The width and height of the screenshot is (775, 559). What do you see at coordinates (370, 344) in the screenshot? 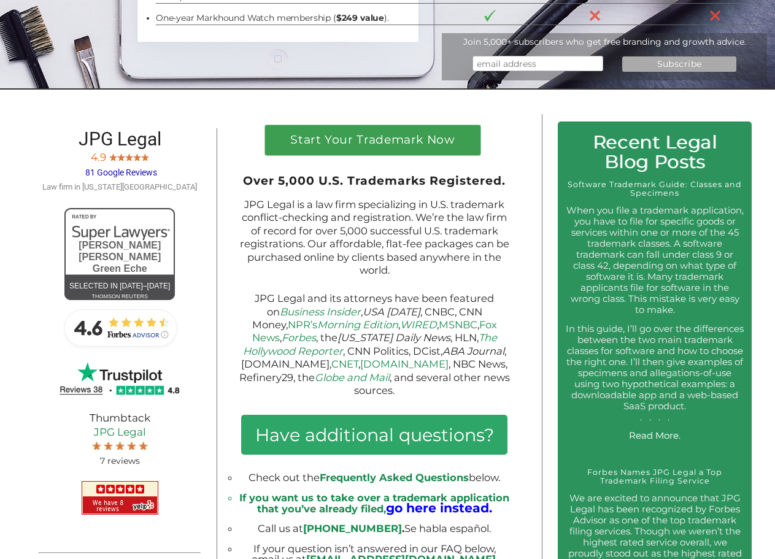
I see `a: The Hollywood Reporter` at bounding box center [370, 344].